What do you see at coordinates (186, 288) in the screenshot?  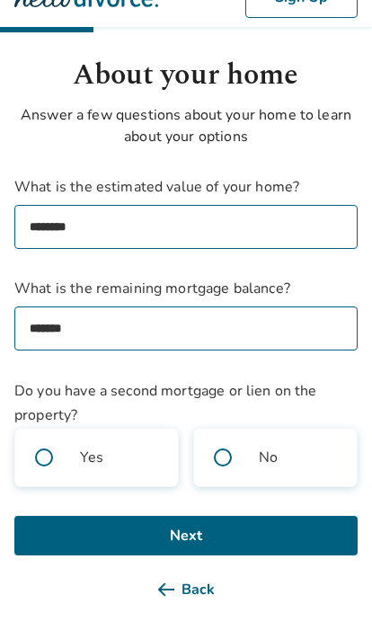 I see `span: What is the remaining mortgage balance?` at bounding box center [186, 288].